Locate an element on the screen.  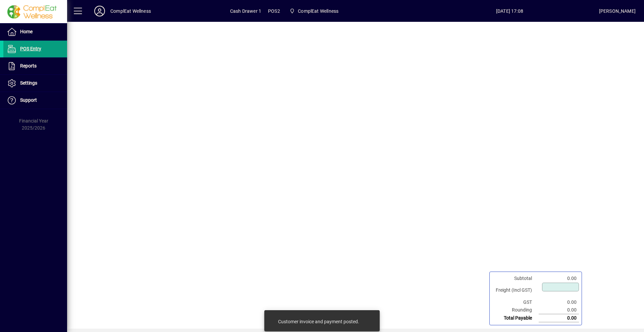
span: POS Entry is located at coordinates (31, 48).